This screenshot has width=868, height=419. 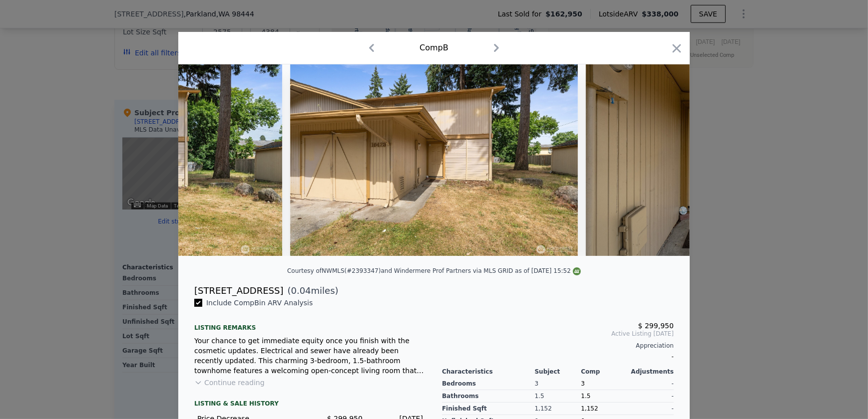 I want to click on span: ( miles), so click(x=311, y=291).